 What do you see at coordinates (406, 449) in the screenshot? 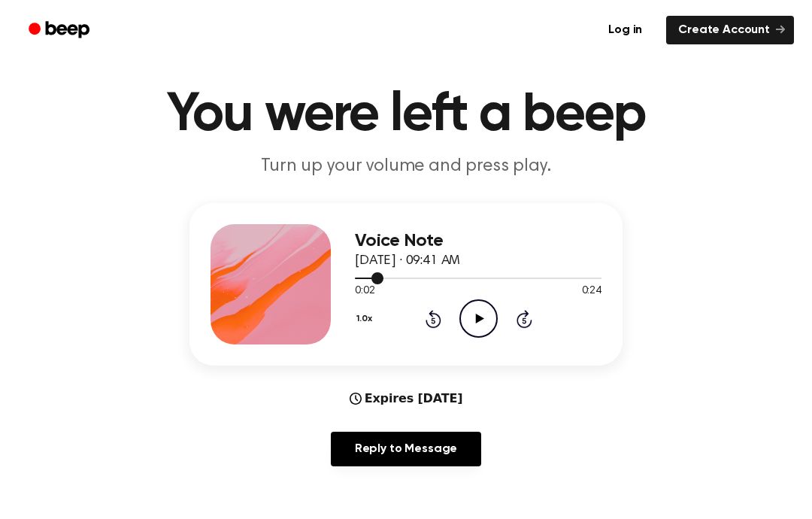
I see `a: Reply to Message` at bounding box center [406, 449].